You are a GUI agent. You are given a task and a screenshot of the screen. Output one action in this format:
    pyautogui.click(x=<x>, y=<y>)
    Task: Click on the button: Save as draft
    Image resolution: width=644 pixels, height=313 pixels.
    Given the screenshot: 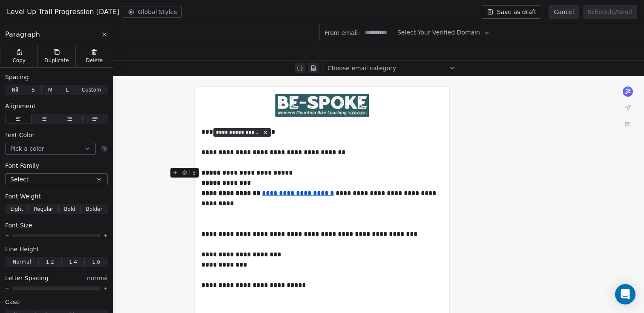 What is the action you would take?
    pyautogui.click(x=511, y=12)
    